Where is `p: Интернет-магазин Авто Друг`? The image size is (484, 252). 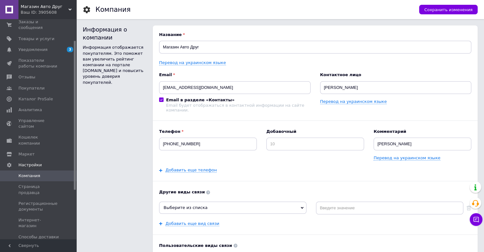 p: Интернет-магазин Авто Друг is located at coordinates (156, 10).